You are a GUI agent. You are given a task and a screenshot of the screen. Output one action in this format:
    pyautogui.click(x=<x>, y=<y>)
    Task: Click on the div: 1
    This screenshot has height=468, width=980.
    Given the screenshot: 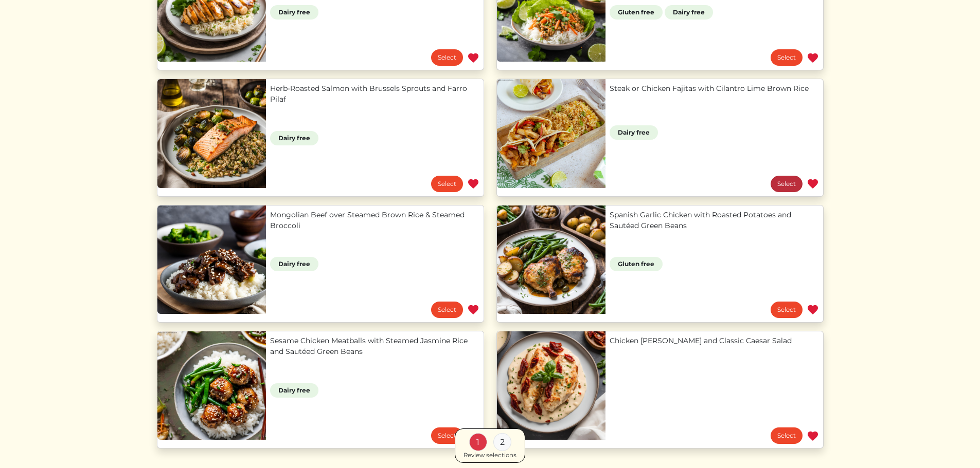 What is the action you would take?
    pyautogui.click(x=478, y=442)
    